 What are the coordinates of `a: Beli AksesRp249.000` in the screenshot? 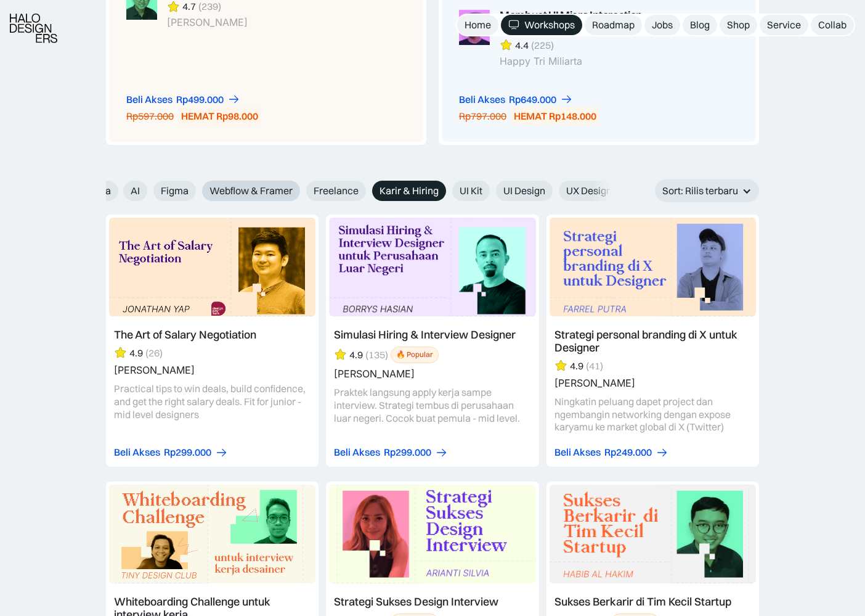 It's located at (611, 452).